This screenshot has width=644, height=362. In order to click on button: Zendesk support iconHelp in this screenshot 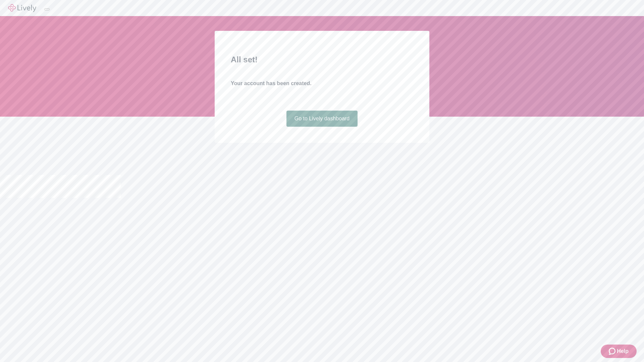, I will do `click(619, 351)`.